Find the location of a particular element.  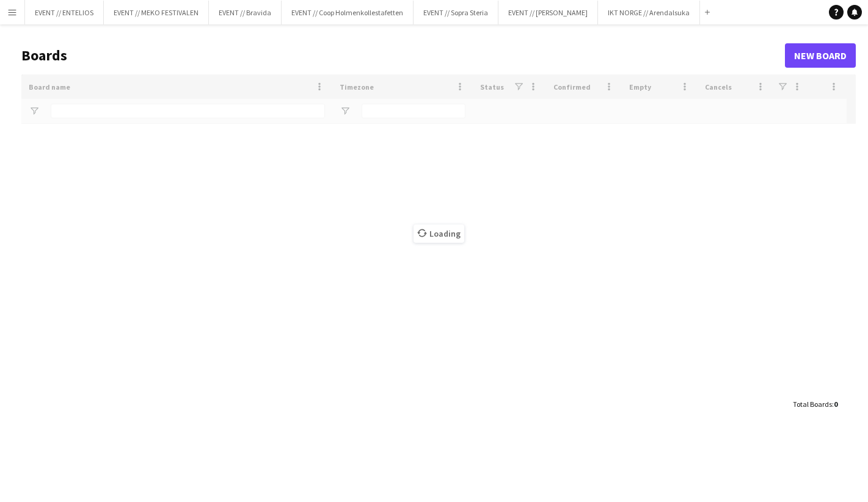

span: Loading is located at coordinates (439, 233).